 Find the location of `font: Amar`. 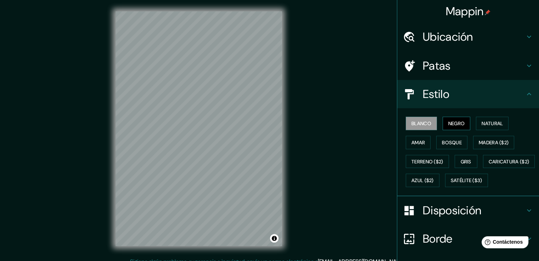

font: Amar is located at coordinates (418, 143).